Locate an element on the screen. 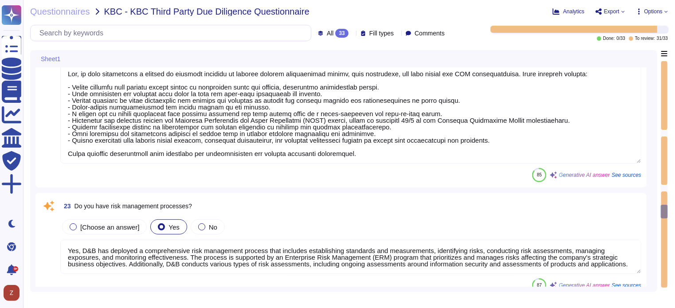  span: All is located at coordinates (330, 33).